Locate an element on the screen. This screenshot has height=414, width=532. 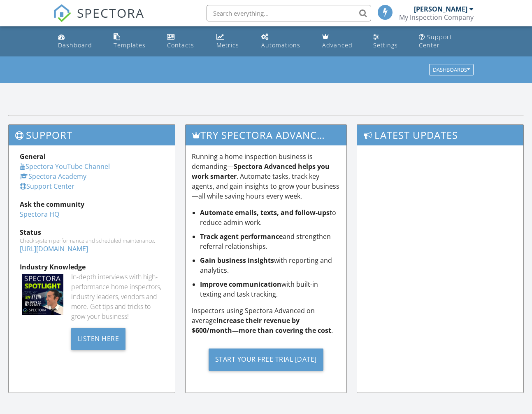
h3: Latest Updates is located at coordinates (440, 135).